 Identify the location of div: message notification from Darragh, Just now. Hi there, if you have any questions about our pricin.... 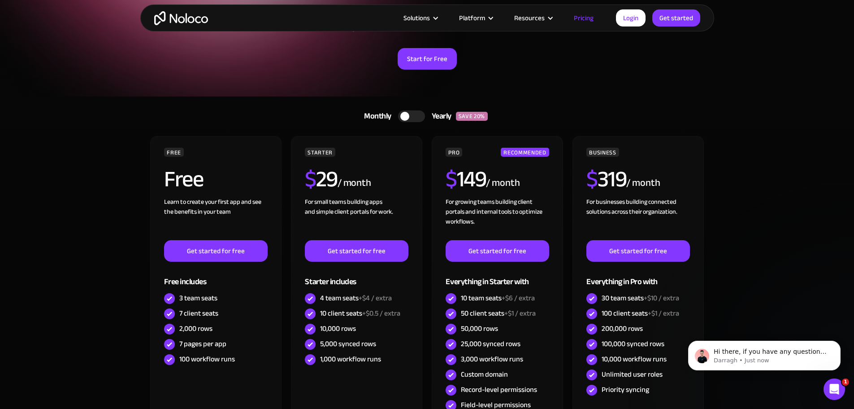
(90, 34).